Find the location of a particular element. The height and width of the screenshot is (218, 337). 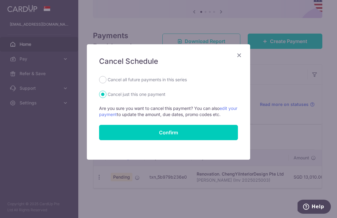

label: Cancel just this one payment is located at coordinates (136, 95).